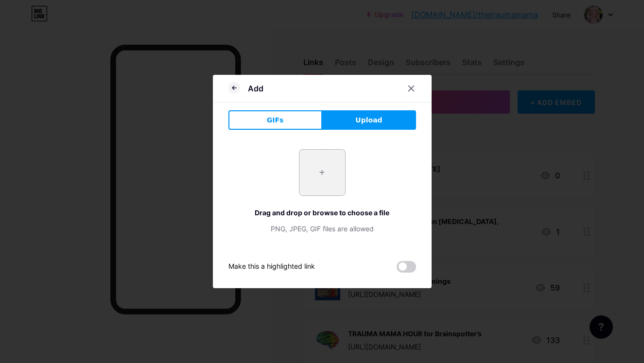 The width and height of the screenshot is (644, 363). I want to click on div: PNG, JPEG, GIF files are allowed, so click(322, 228).